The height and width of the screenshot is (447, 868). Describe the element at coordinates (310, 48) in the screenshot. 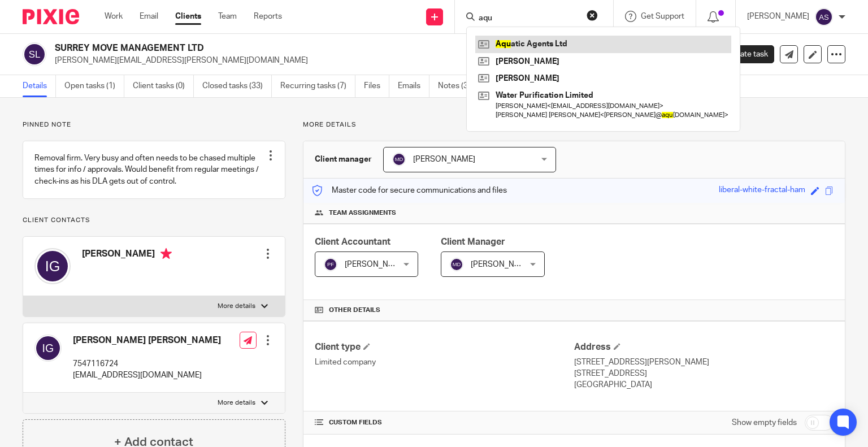

I see `h2: SURREY MOVE MANAGEMENT LTD` at that location.